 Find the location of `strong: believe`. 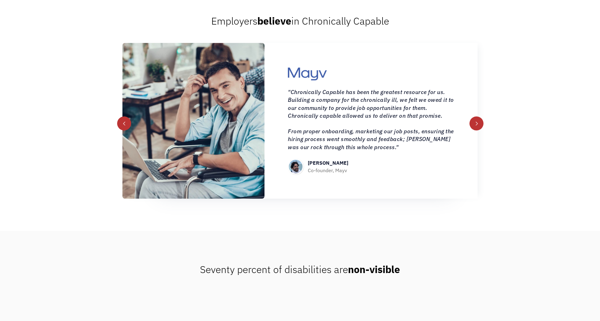

strong: believe is located at coordinates (274, 21).